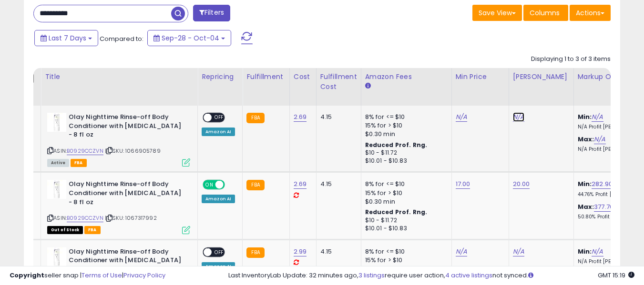 This screenshot has width=644, height=285. I want to click on button: Filters, so click(211, 13).